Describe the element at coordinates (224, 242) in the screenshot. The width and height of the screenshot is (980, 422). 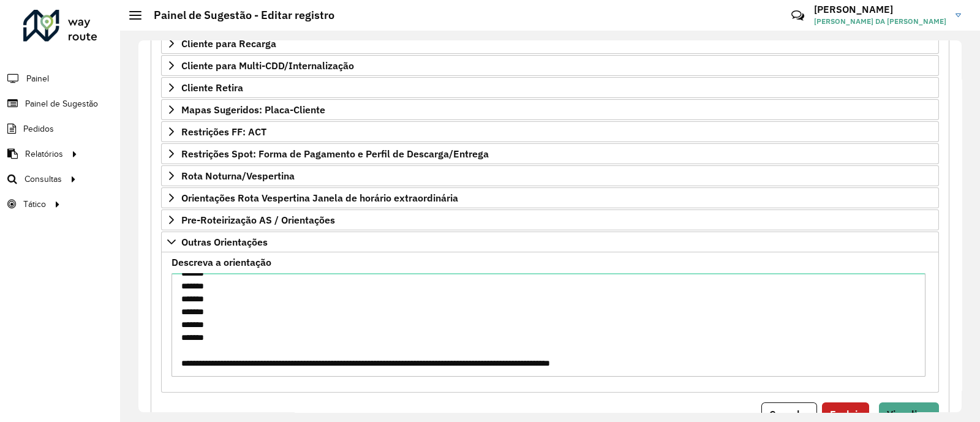
I see `span: Outras Orientações` at that location.